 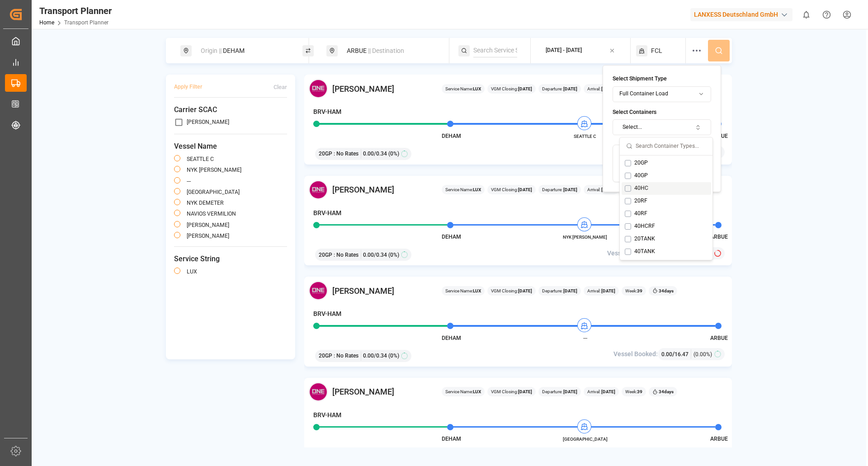 I want to click on div: DEHAM, so click(x=244, y=50).